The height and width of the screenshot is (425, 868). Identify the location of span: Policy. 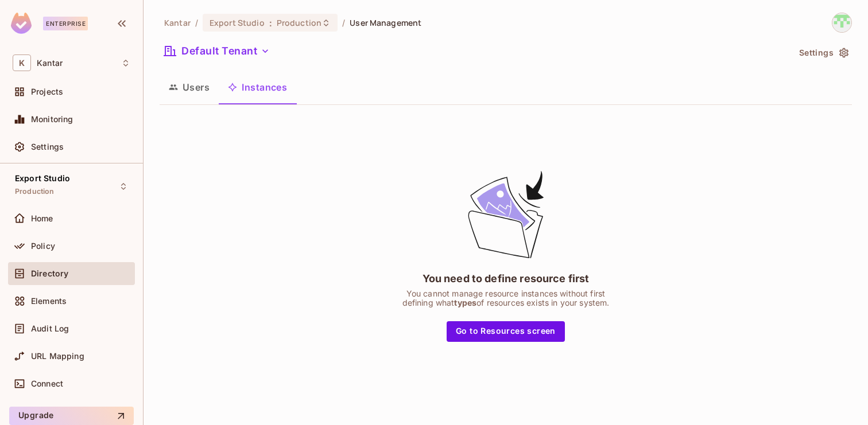
(43, 246).